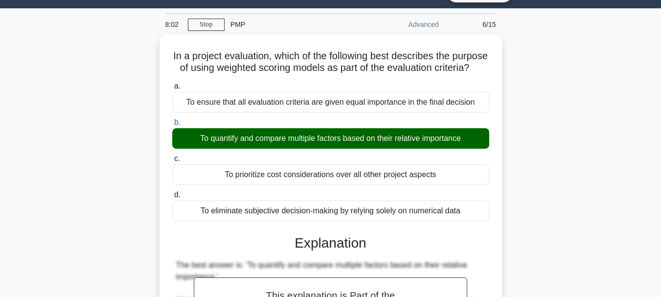 The height and width of the screenshot is (297, 661). Describe the element at coordinates (331, 138) in the screenshot. I see `div: To quantify and compare multiple factors based on their relative importance` at that location.